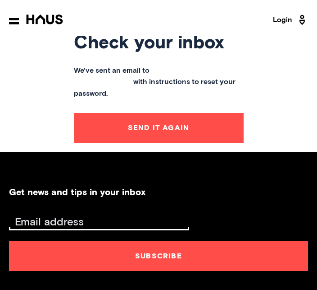  What do you see at coordinates (159, 256) in the screenshot?
I see `button: Subscribe` at bounding box center [159, 256].